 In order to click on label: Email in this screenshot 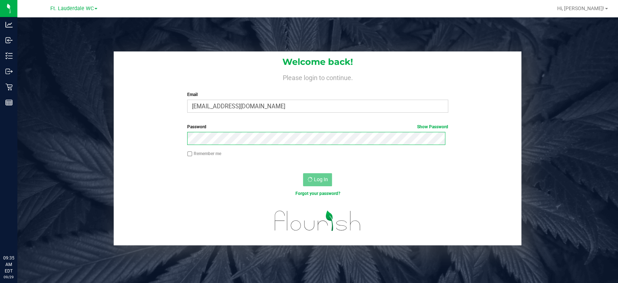, I will do `click(317, 94)`.